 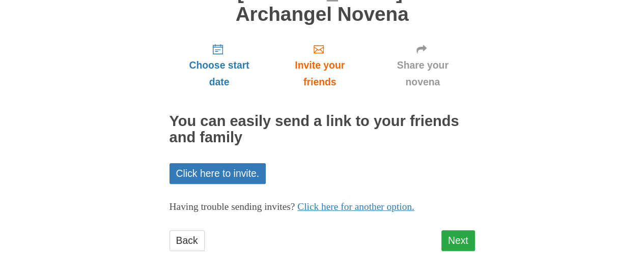 I want to click on a: Invite your friends, so click(x=319, y=66).